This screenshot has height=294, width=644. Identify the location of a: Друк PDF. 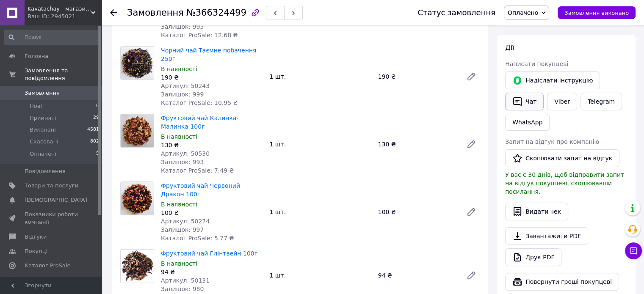
(533, 257).